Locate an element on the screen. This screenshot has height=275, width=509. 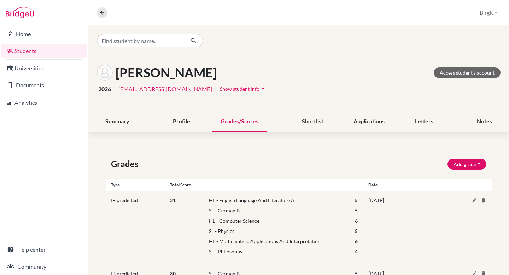
img: Bridge-U is located at coordinates (20, 13).